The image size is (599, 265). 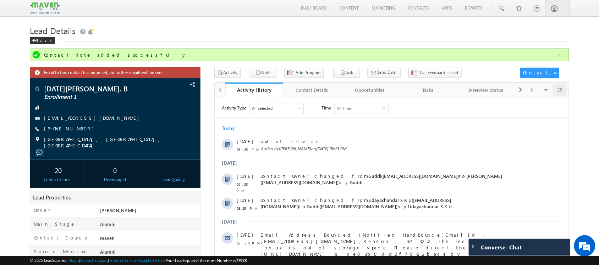 I want to click on div: Lead Quality, so click(x=173, y=180).